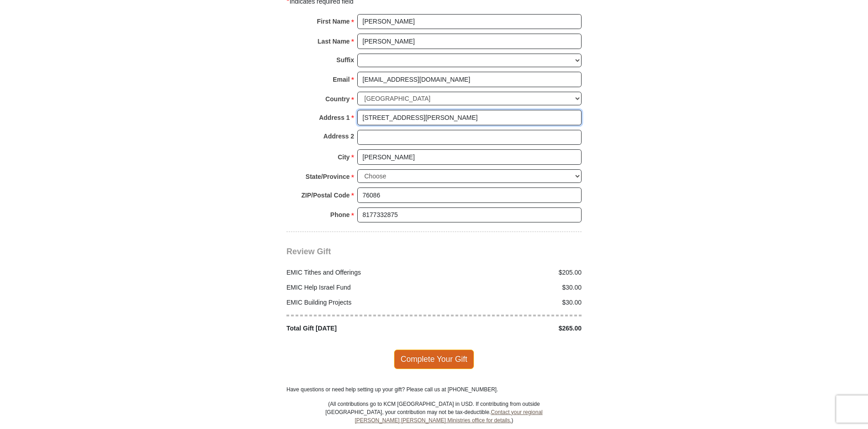 The image size is (868, 429). I want to click on strong: Last Name, so click(334, 41).